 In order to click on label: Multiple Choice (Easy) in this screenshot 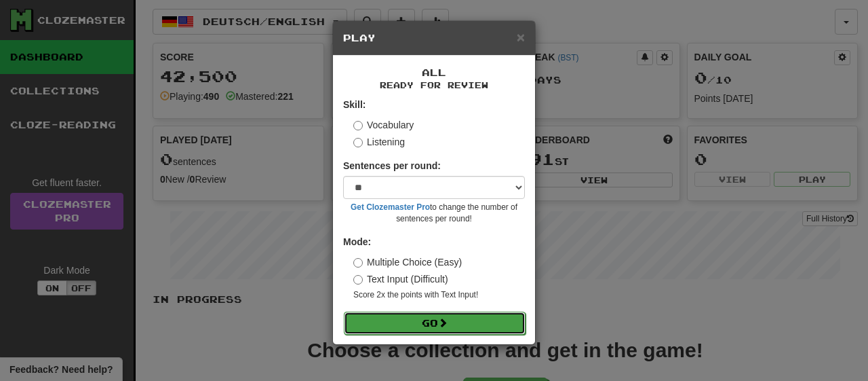, I will do `click(408, 262)`.